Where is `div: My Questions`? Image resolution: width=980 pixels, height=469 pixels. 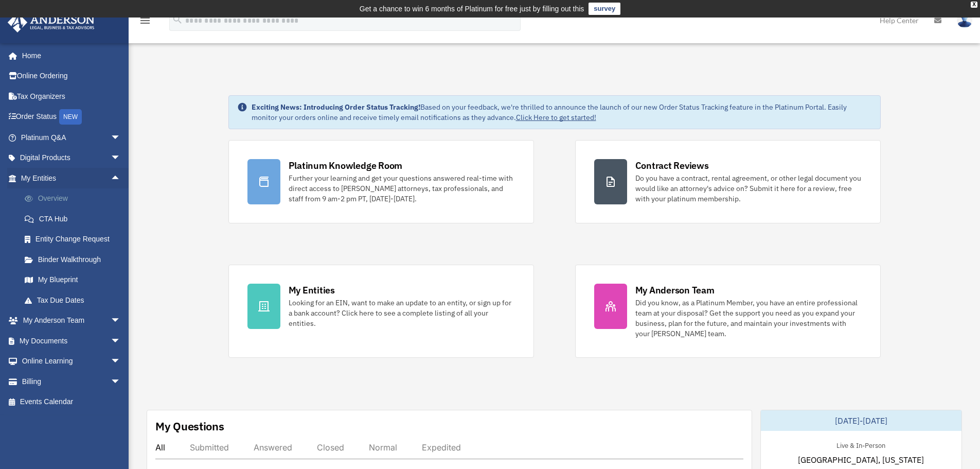 div: My Questions is located at coordinates (190, 426).